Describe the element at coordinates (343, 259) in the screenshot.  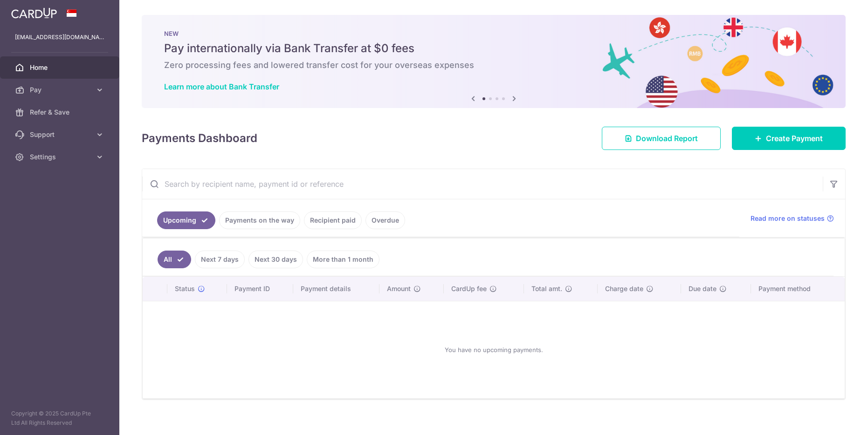
I see `a: More than 1 month` at that location.